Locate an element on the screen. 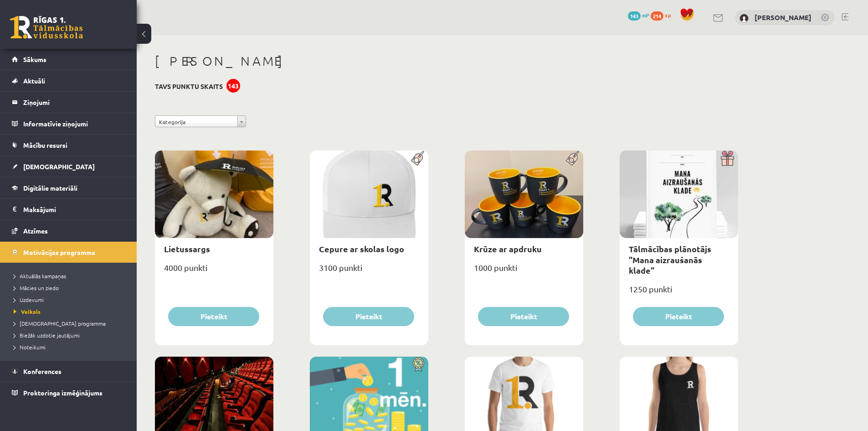  a: Biežāk uzdotie jautājumi is located at coordinates (70, 335).